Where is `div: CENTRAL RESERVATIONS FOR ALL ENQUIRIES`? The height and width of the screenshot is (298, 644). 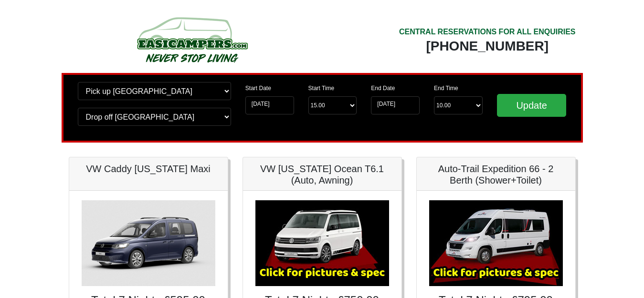
div: CENTRAL RESERVATIONS FOR ALL ENQUIRIES is located at coordinates (488, 32).